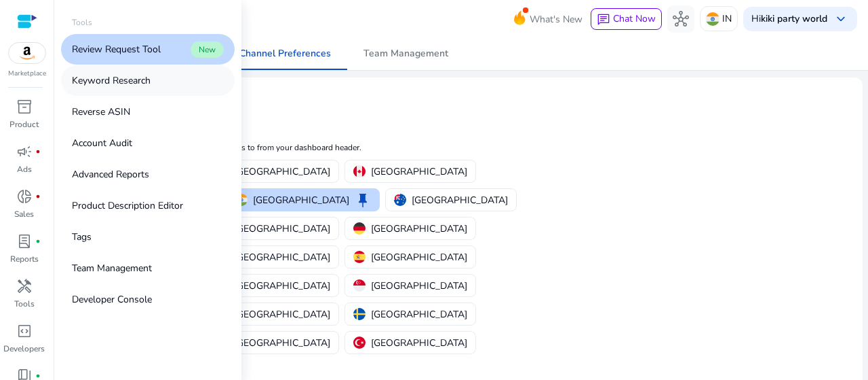  Describe the element at coordinates (360, 171) in the screenshot. I see `img: ca.svg` at that location.